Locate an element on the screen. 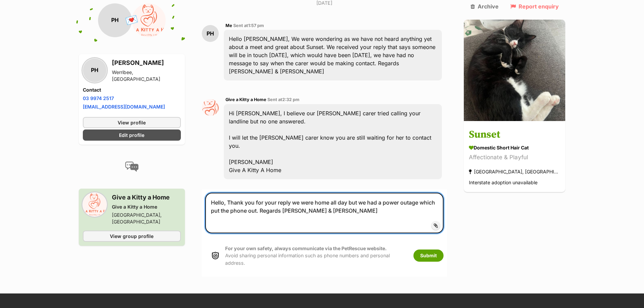 The width and height of the screenshot is (644, 308). span: View group profile is located at coordinates (132, 236).